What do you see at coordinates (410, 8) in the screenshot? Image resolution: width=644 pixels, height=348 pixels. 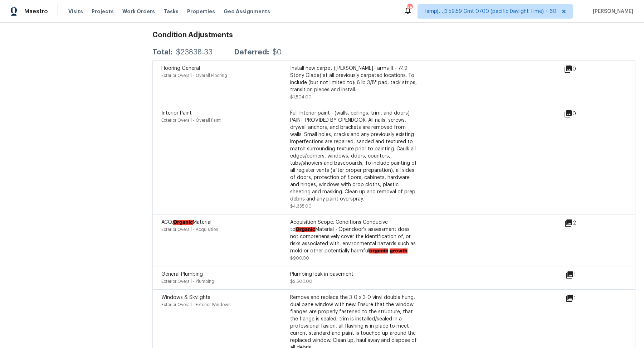 I see `div: 582` at bounding box center [410, 8].